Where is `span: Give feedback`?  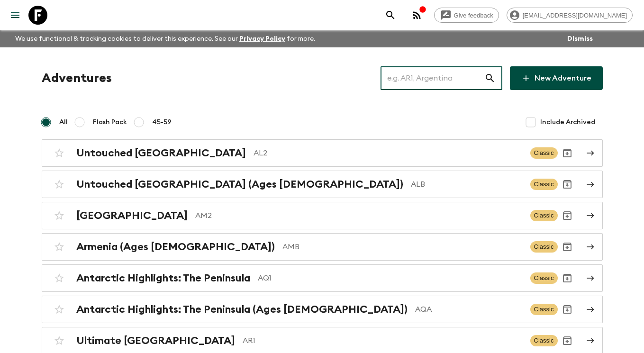 span: Give feedback is located at coordinates (474, 15).